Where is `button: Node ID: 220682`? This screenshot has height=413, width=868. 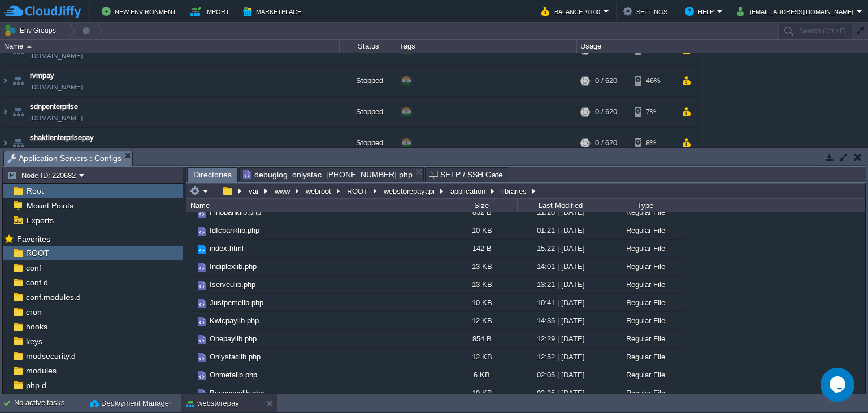
button: Node ID: 220682 is located at coordinates (43, 175).